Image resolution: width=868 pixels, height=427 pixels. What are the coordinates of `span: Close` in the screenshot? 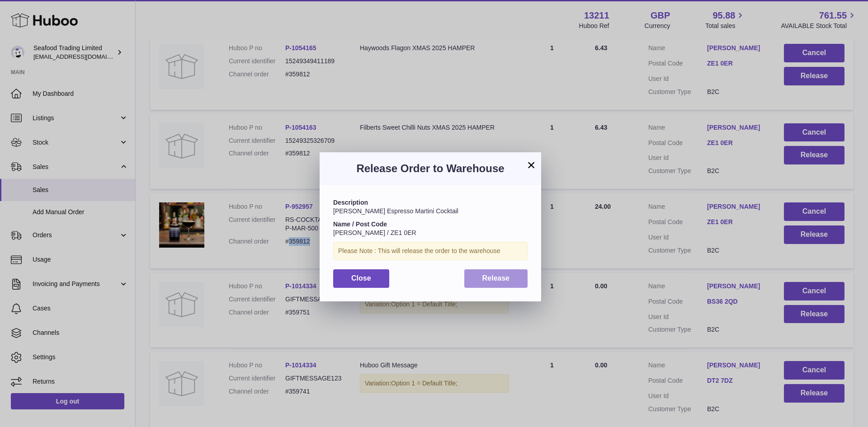 It's located at (361, 278).